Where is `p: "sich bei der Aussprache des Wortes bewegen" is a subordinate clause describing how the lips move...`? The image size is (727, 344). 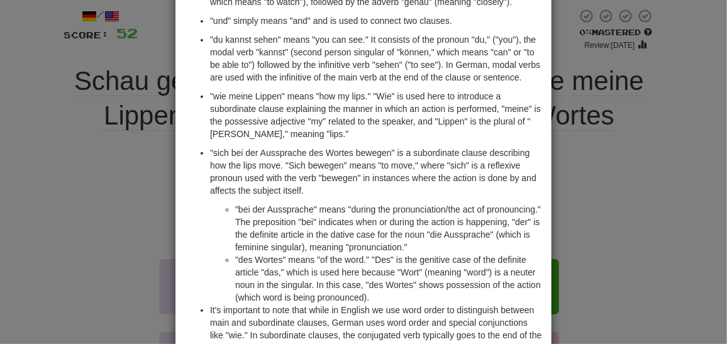
p: "sich bei der Aussprache des Wortes bewegen" is a subordinate clause describing how the lips move... is located at coordinates (376, 172).